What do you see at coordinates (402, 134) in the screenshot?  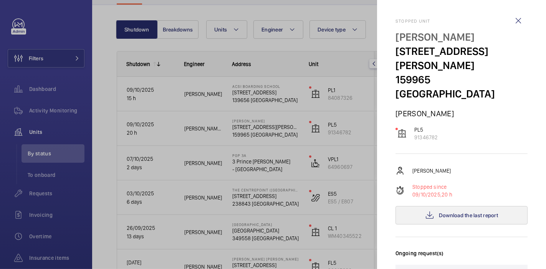 I see `img: elevator.svg` at bounding box center [402, 134].